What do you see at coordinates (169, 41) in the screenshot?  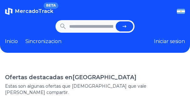 I see `button: Iniciar sesion` at bounding box center [169, 41].